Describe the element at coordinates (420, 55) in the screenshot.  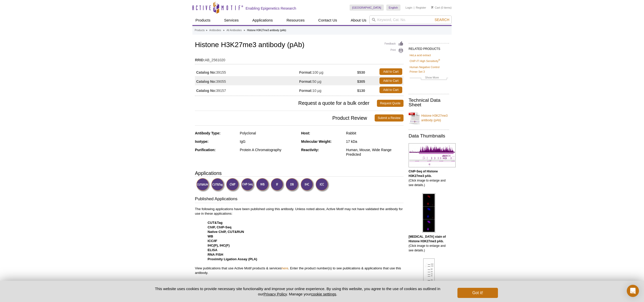
I see `a: HeLa acid extract` at that location.